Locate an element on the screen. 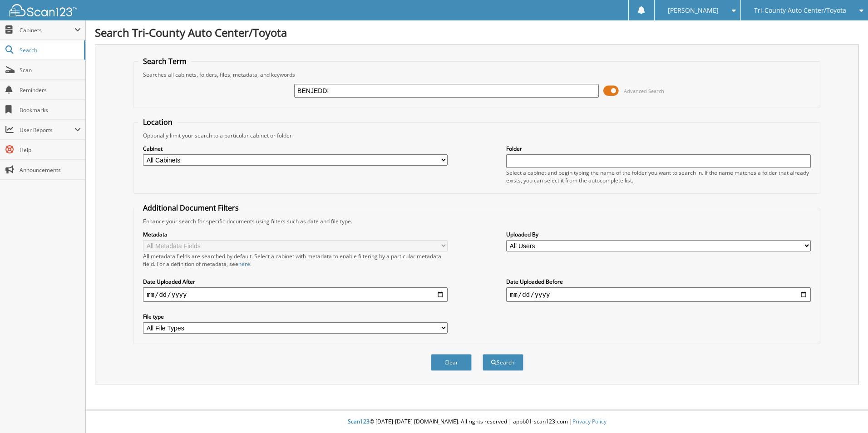  label: Date Uploaded After is located at coordinates (295, 281).